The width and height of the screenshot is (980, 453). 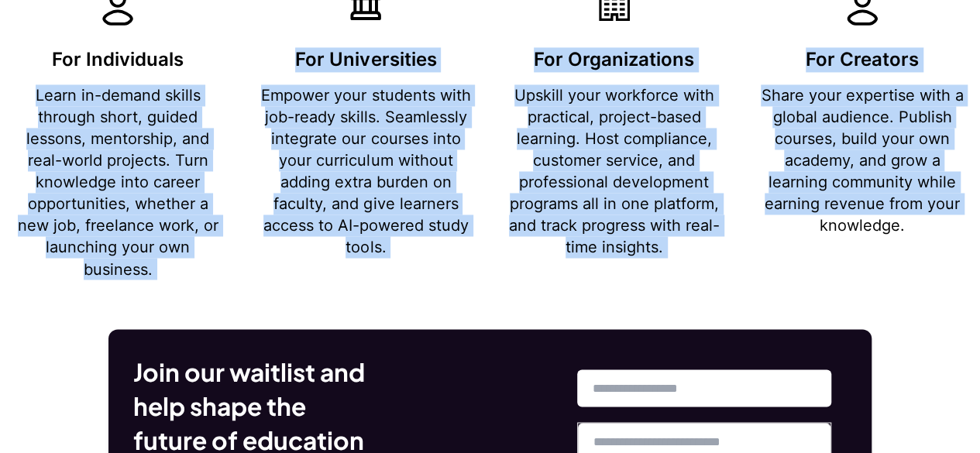 What do you see at coordinates (863, 60) in the screenshot?
I see `h3: For Creators` at bounding box center [863, 60].